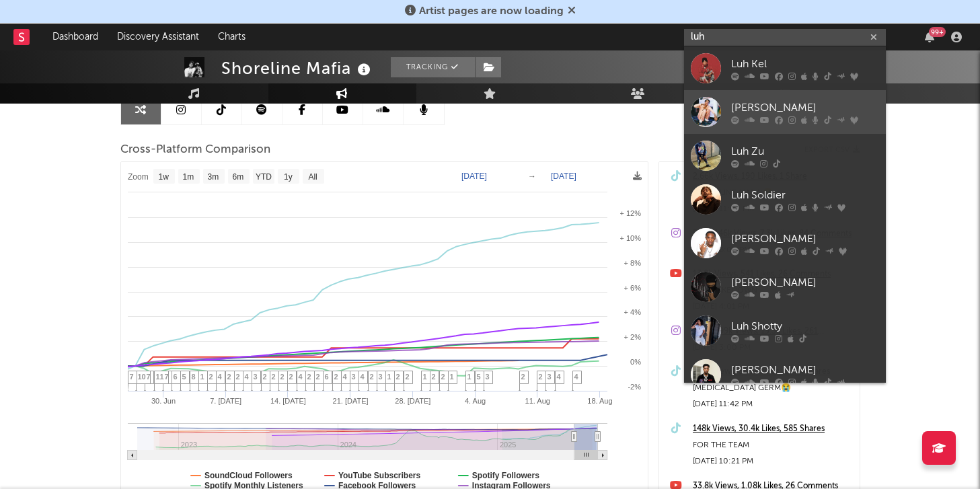  Describe the element at coordinates (142, 376) in the screenshot. I see `span: 10` at that location.